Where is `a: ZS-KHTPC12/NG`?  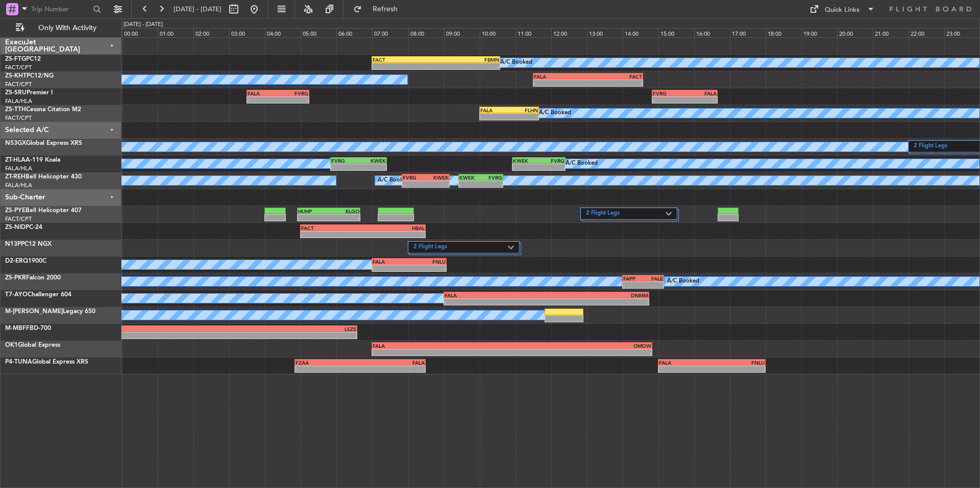
a: ZS-KHTPC12/NG is located at coordinates (29, 76).